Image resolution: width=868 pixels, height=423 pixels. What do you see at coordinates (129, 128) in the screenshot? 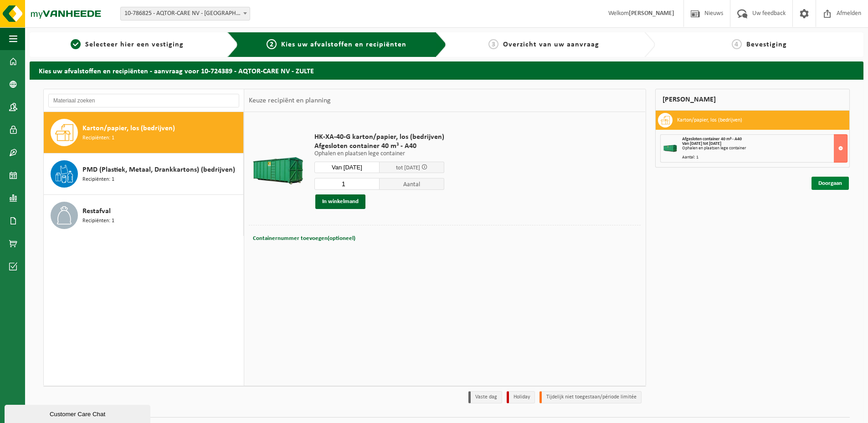
I see `span: Karton/papier, los (bedrijven)` at bounding box center [129, 128].